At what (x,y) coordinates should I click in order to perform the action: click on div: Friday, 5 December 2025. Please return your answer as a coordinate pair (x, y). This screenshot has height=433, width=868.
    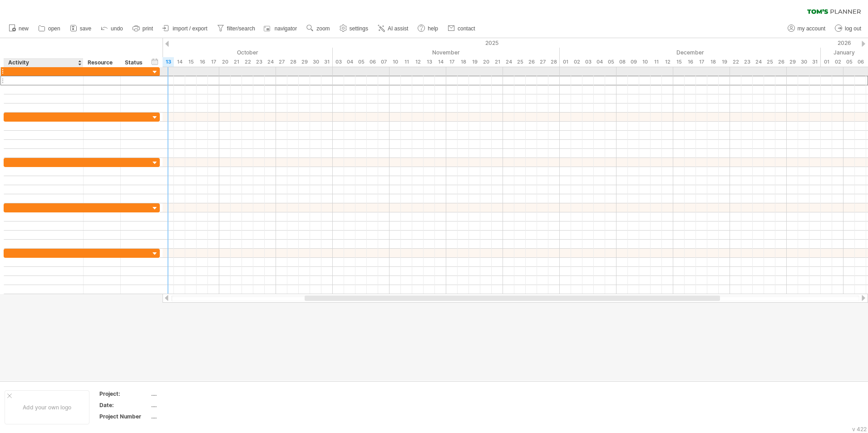
    Looking at the image, I should click on (611, 62).